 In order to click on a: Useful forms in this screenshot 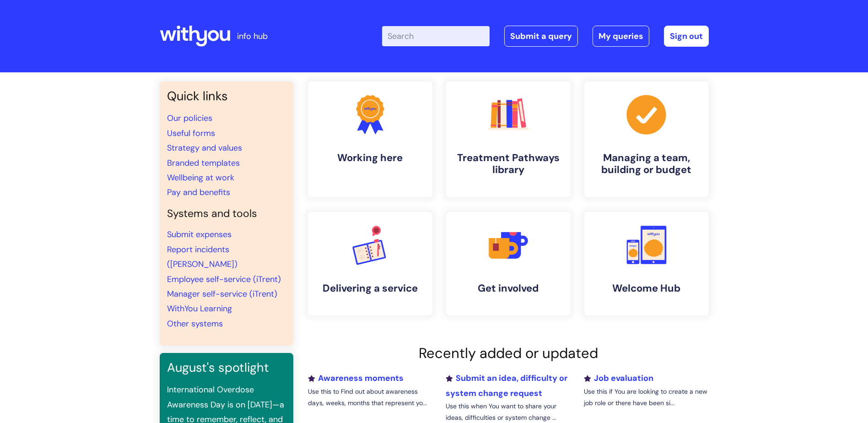, I will do `click(191, 133)`.